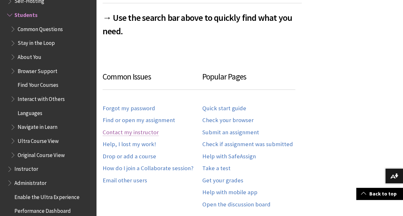 The width and height of the screenshot is (403, 216). I want to click on a: Help with mobile app, so click(230, 192).